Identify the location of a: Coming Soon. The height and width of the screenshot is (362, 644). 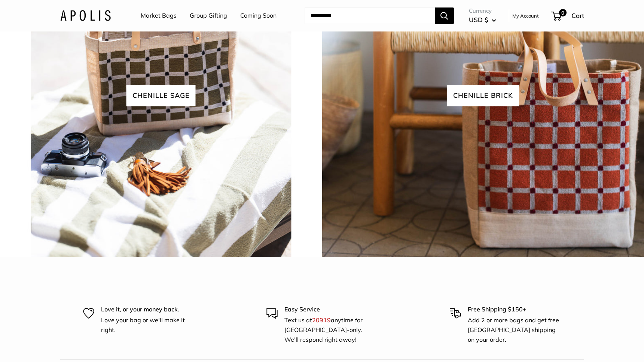
(258, 16).